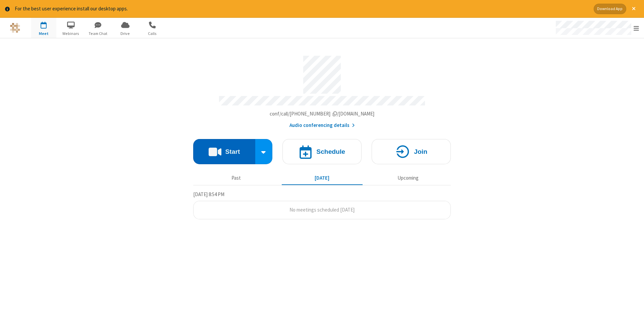  What do you see at coordinates (71, 34) in the screenshot?
I see `span: Webinars` at bounding box center [71, 34].